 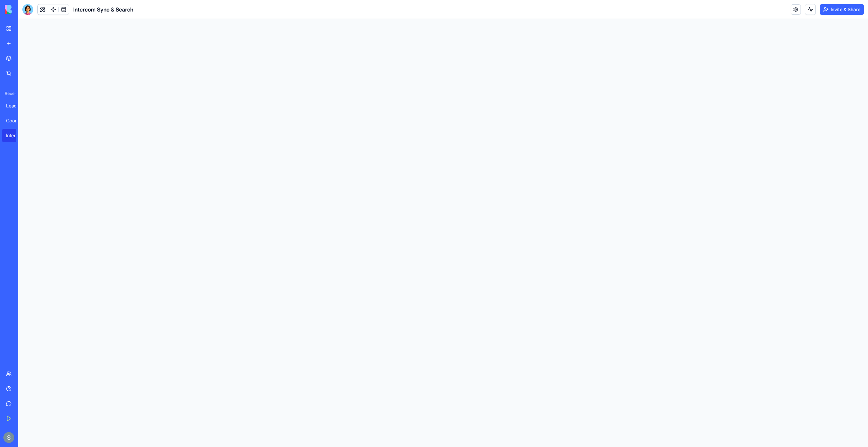 I want to click on a: Intercom Sync & Search, so click(x=15, y=136).